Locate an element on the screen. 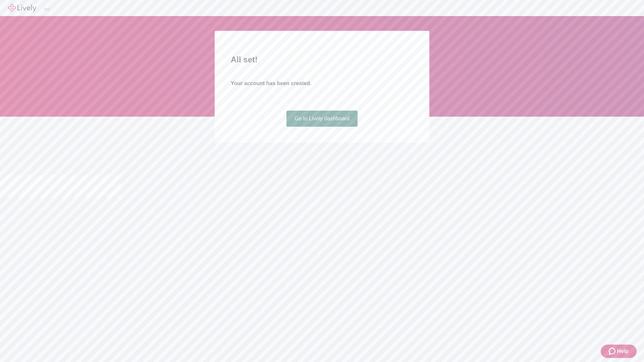 This screenshot has height=362, width=644. a: Go to Lively dashboard is located at coordinates (322, 118).